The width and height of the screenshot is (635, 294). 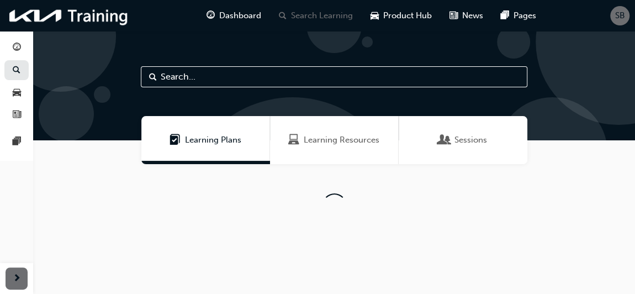 I want to click on a: kia-training, so click(x=69, y=15).